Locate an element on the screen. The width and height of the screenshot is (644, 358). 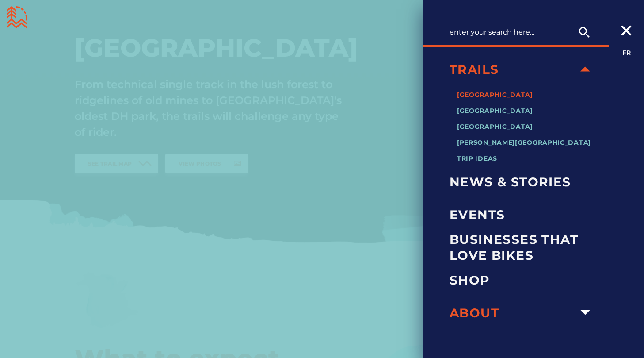
span: Trails is located at coordinates (513, 70).